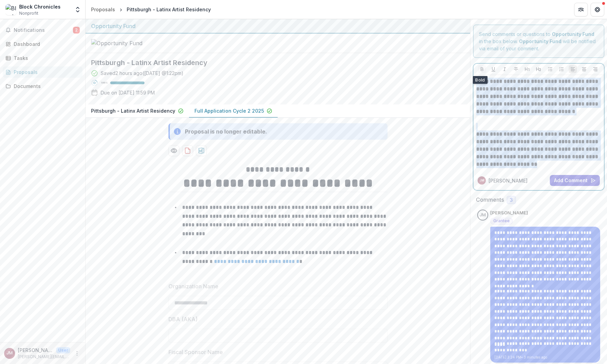 This screenshot has width=607, height=364. Describe the element at coordinates (174, 151) in the screenshot. I see `button: Preview e3ea8f0e-fe25-4c46-b23e-0fd84570aa9e-1.pdf` at that location.